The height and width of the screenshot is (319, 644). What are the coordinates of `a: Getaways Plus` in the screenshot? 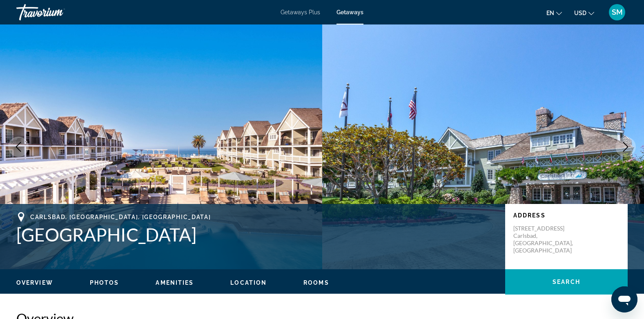 It's located at (300, 12).